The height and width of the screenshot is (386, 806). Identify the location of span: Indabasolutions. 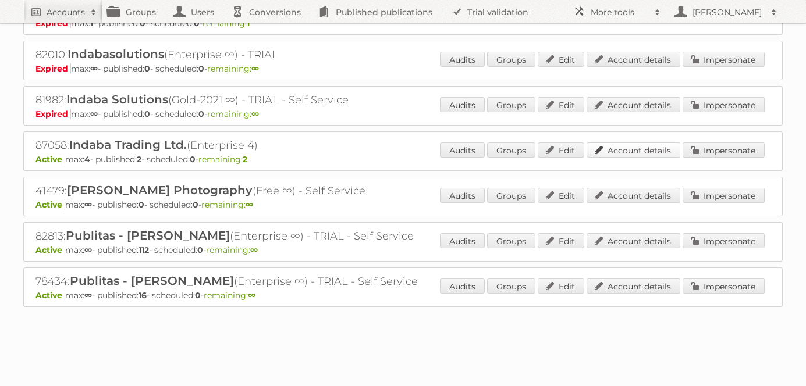
(116, 54).